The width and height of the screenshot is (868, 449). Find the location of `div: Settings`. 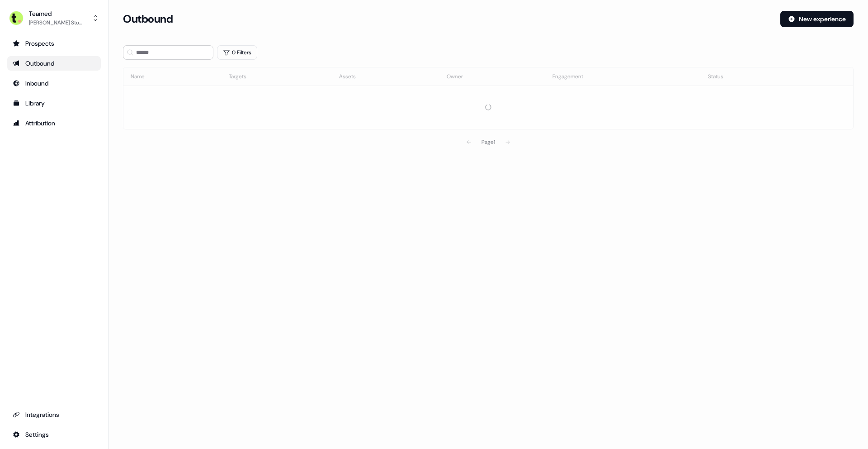

div: Settings is located at coordinates (54, 434).